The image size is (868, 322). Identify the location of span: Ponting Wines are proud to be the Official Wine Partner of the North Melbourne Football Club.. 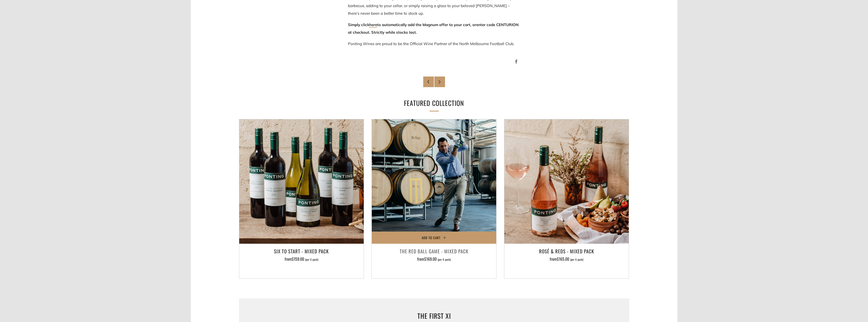
(431, 44).